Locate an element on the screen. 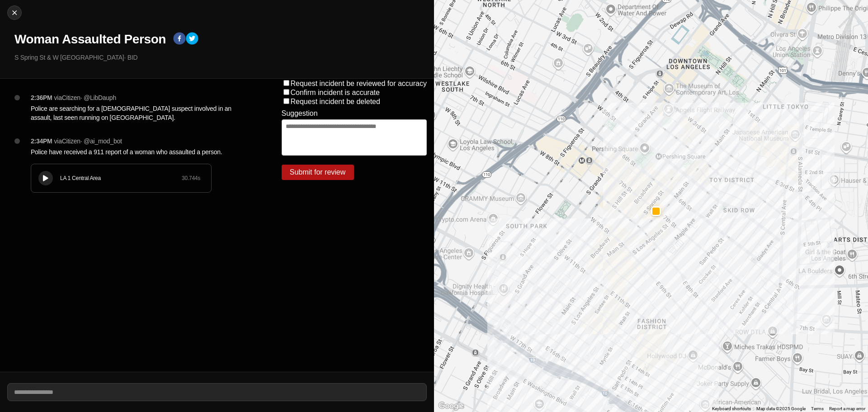 The image size is (868, 412). label: Suggestion is located at coordinates (299, 113).